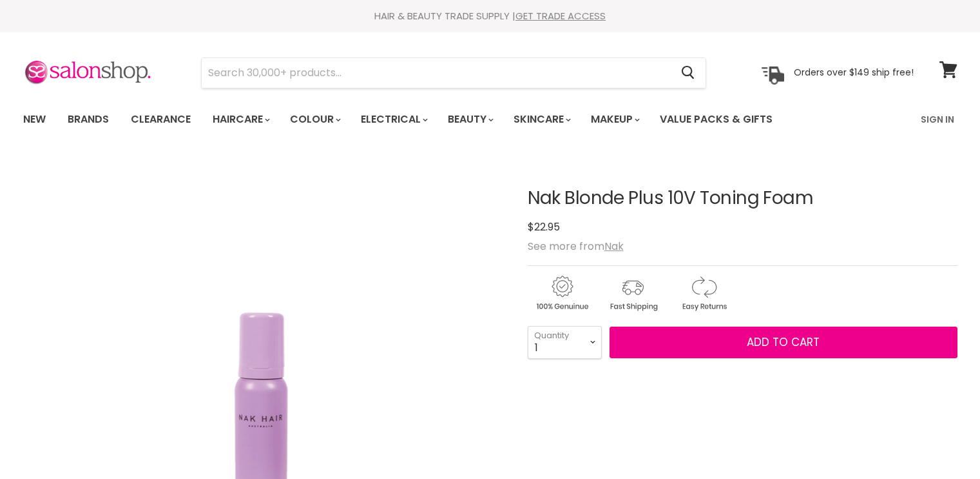  What do you see at coordinates (562, 292) in the screenshot?
I see `img: genuine.gif` at bounding box center [562, 292].